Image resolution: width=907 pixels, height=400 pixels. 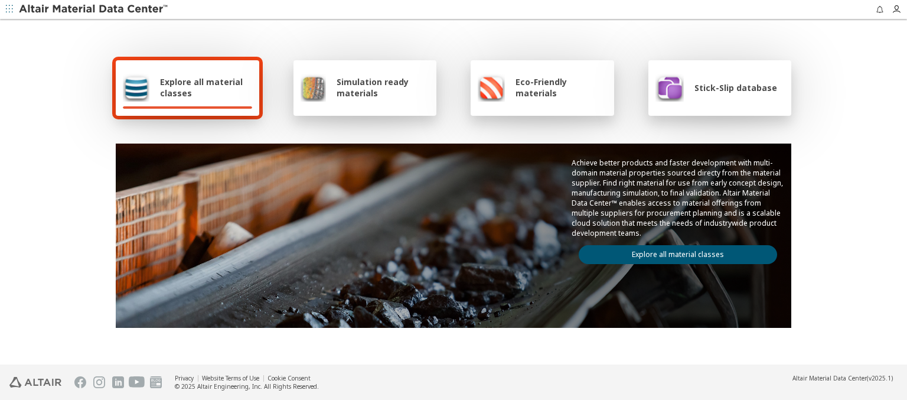 What do you see at coordinates (561, 87) in the screenshot?
I see `span: Eco-Friendly materials` at bounding box center [561, 87].